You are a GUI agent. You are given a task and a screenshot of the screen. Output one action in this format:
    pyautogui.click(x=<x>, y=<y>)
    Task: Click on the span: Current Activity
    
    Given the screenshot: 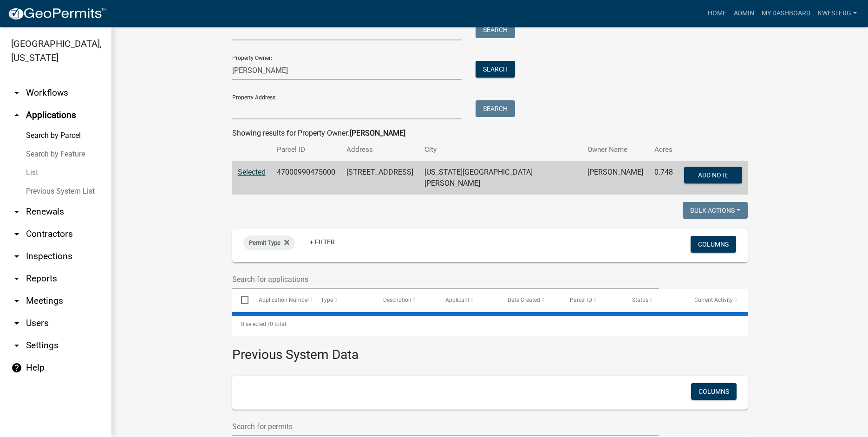 What is the action you would take?
    pyautogui.click(x=713, y=300)
    